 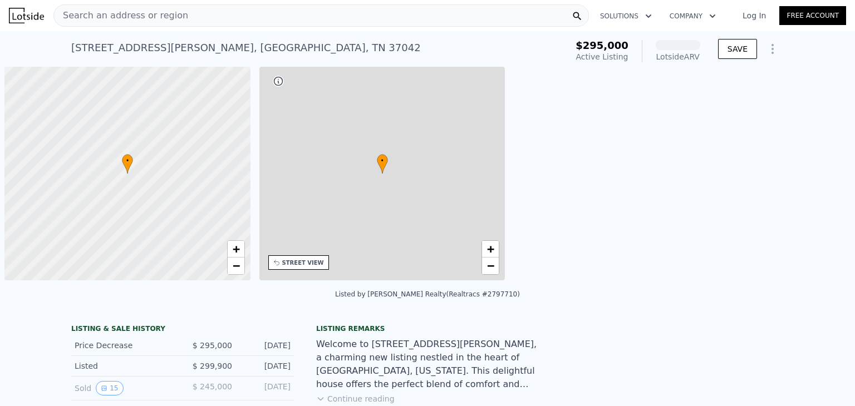 What do you see at coordinates (626, 16) in the screenshot?
I see `button: Solutions` at bounding box center [626, 16].